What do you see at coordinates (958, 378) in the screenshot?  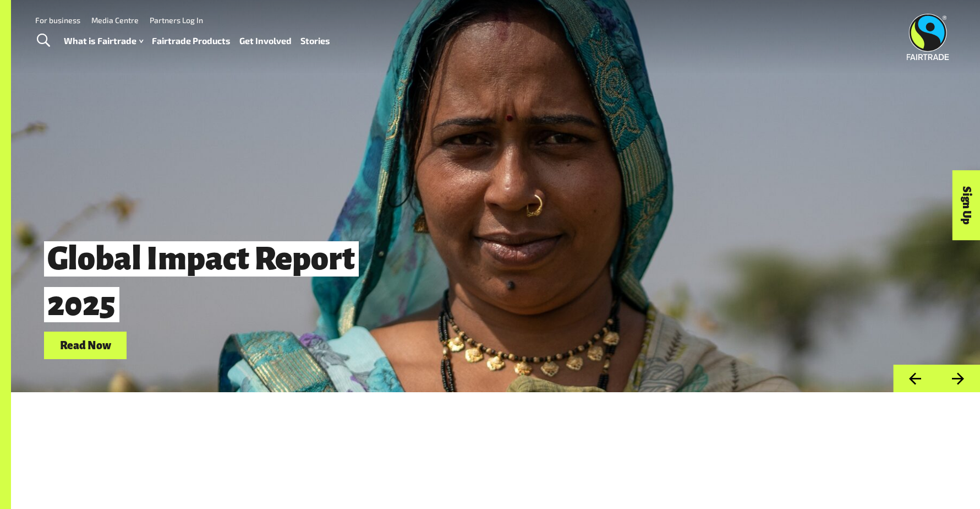 I see `button: Next` at bounding box center [958, 378].